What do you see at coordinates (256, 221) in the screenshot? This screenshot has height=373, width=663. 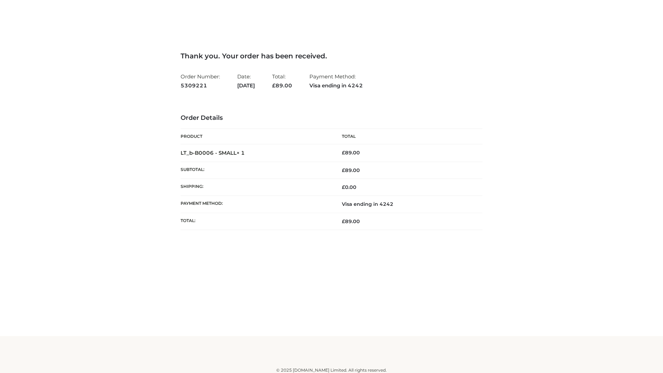 I see `th: Total:` at bounding box center [256, 221].